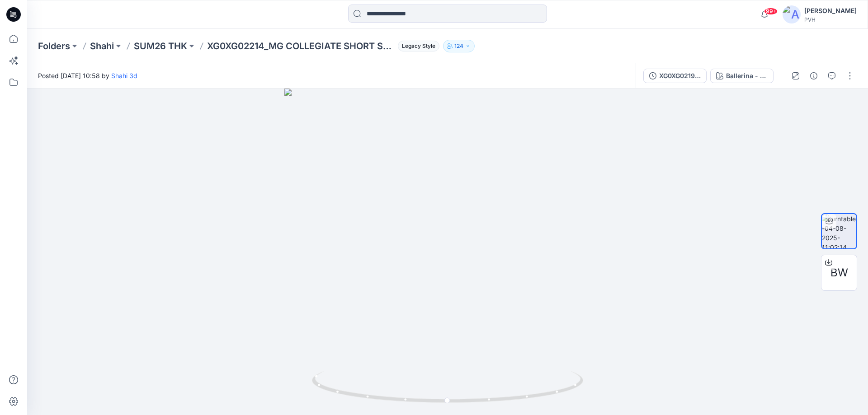 The height and width of the screenshot is (415, 868). What do you see at coordinates (417, 46) in the screenshot?
I see `button: Legacy Style` at bounding box center [417, 46].